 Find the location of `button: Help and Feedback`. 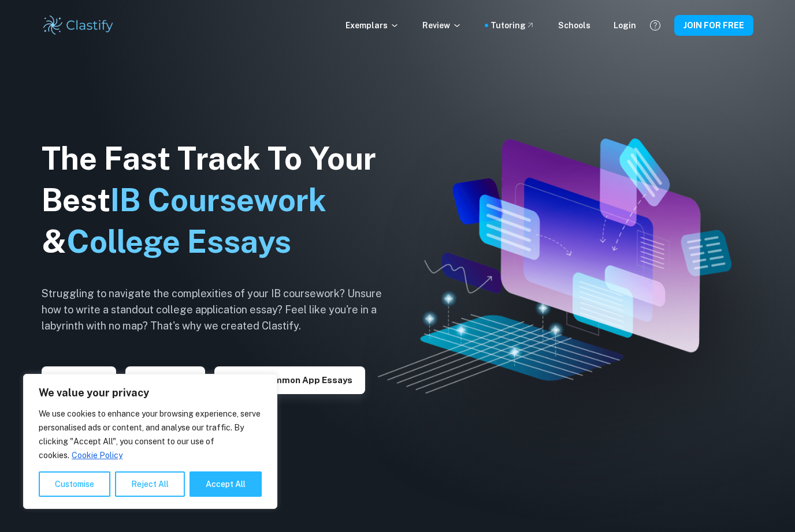

button: Help and Feedback is located at coordinates (655, 26).